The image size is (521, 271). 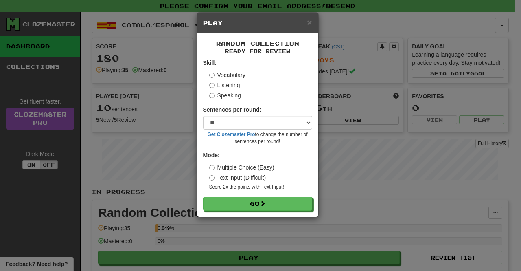 What do you see at coordinates (210, 63) in the screenshot?
I see `strong: Skill:` at bounding box center [210, 63].